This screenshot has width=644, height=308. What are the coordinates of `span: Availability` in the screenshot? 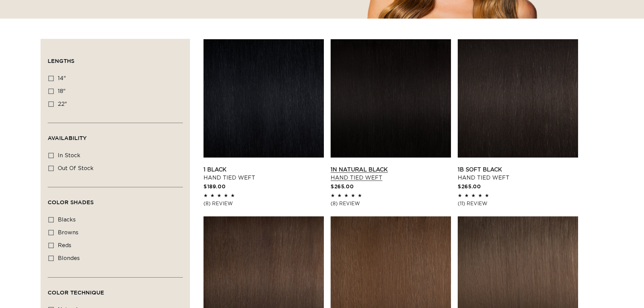 It's located at (67, 138).